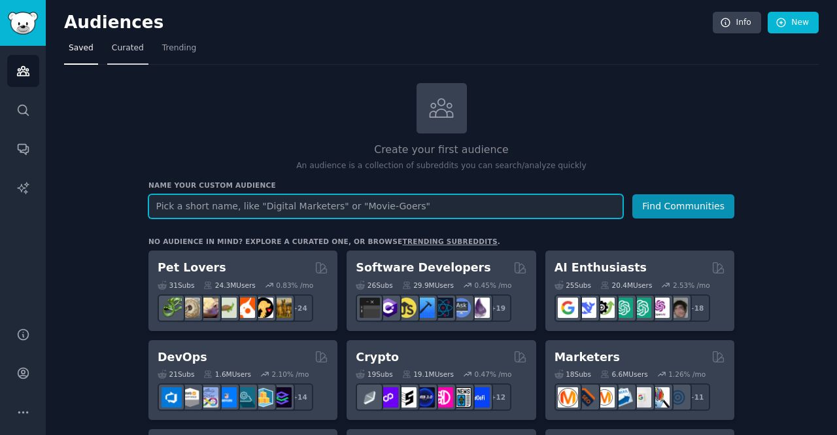  I want to click on div: 29.9M Users, so click(428, 285).